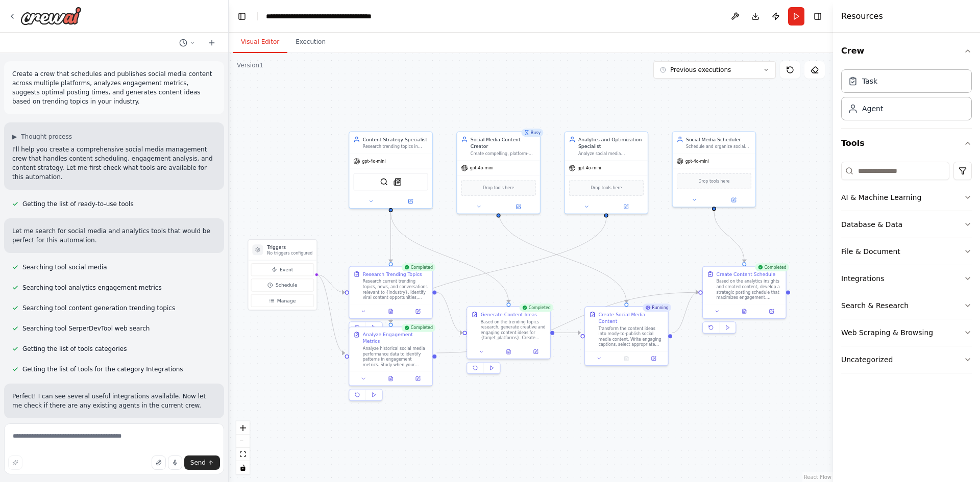  I want to click on div: File & Document, so click(871, 252).